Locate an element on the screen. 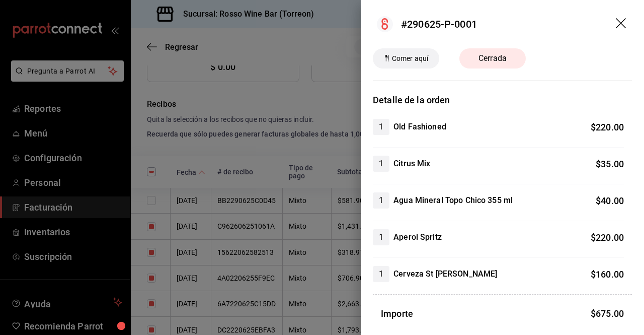  h3: Importe is located at coordinates (397, 313).